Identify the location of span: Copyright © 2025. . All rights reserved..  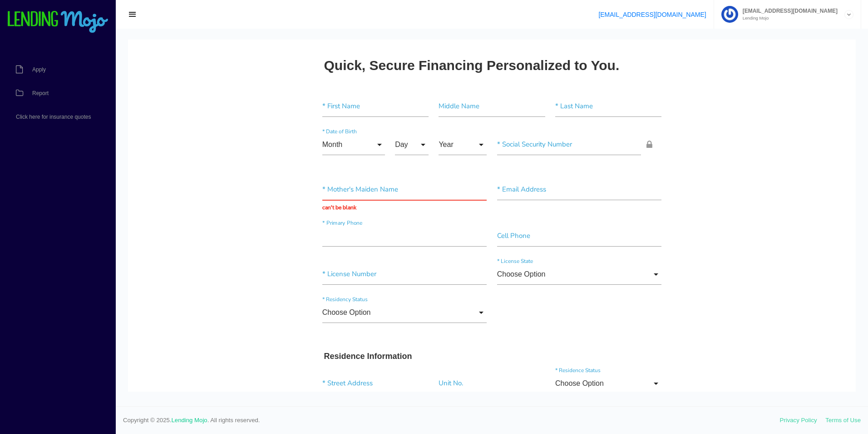
(452, 420).